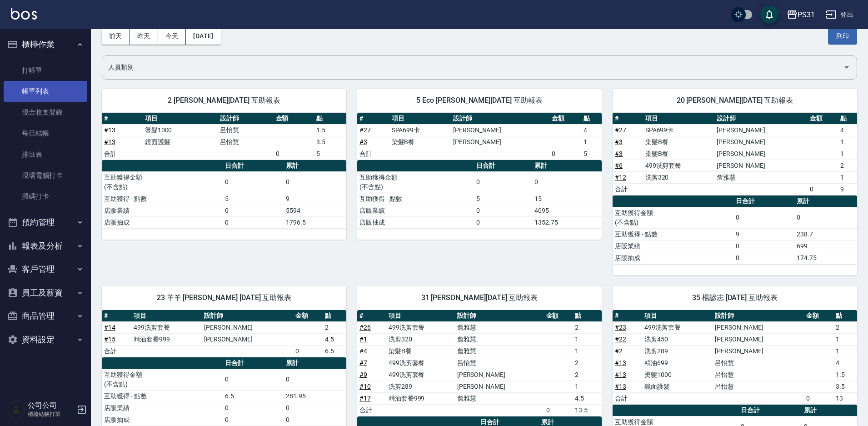 This screenshot has height=426, width=868. Describe the element at coordinates (16, 410) in the screenshot. I see `img: Person` at that location.